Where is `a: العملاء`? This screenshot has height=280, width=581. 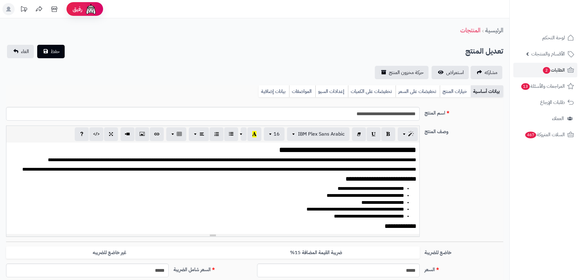
a: العملاء is located at coordinates (545, 119).